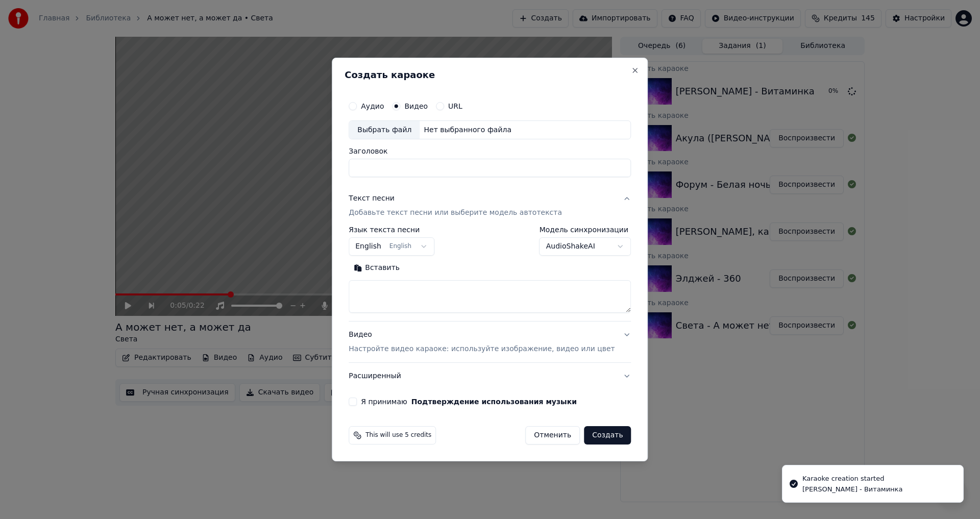  I want to click on p: Добавьте текст песни или выберите модель автотекста, so click(456, 213).